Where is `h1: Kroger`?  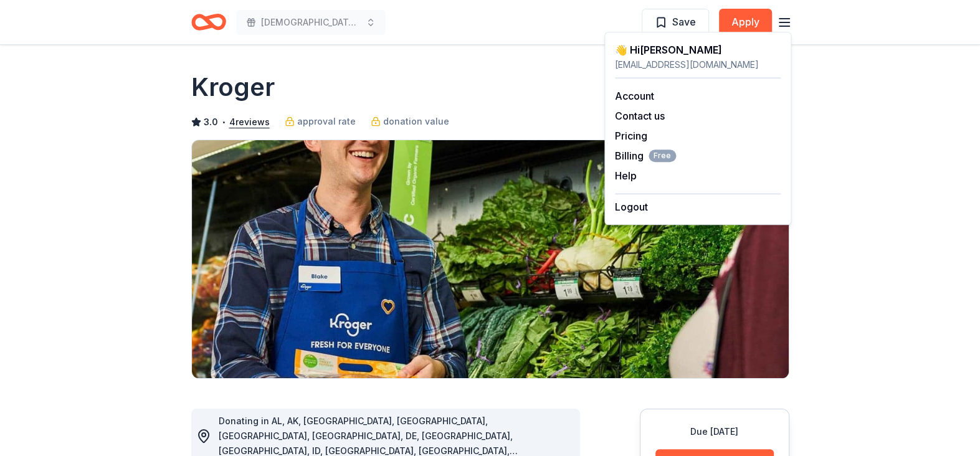 h1: Kroger is located at coordinates (233, 87).